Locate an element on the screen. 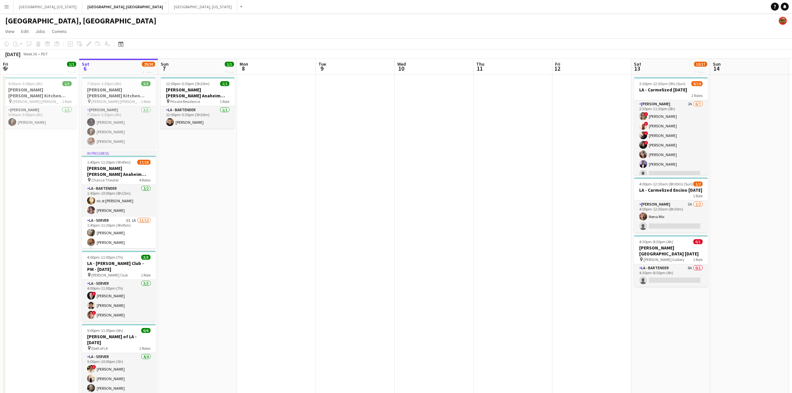 The height and width of the screenshot is (393, 792). span: Thu is located at coordinates (480, 64).